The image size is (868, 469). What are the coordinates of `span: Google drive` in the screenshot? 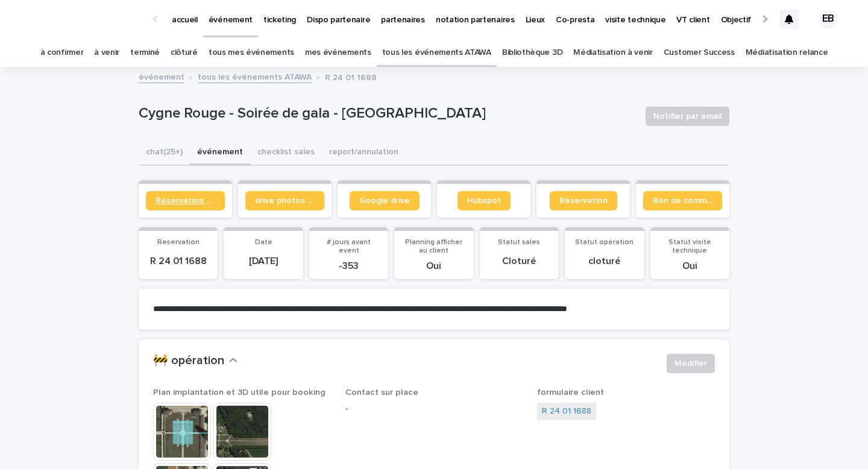 It's located at (385, 201).